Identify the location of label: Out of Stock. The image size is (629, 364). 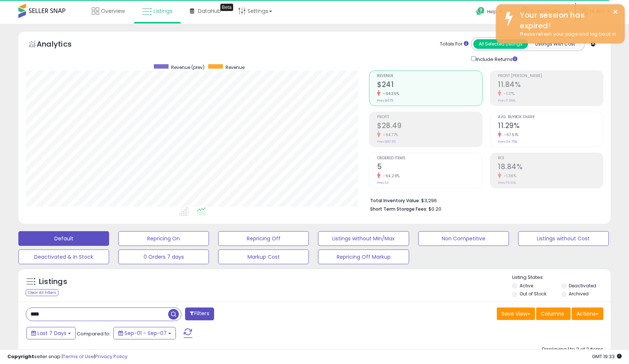
(533, 293).